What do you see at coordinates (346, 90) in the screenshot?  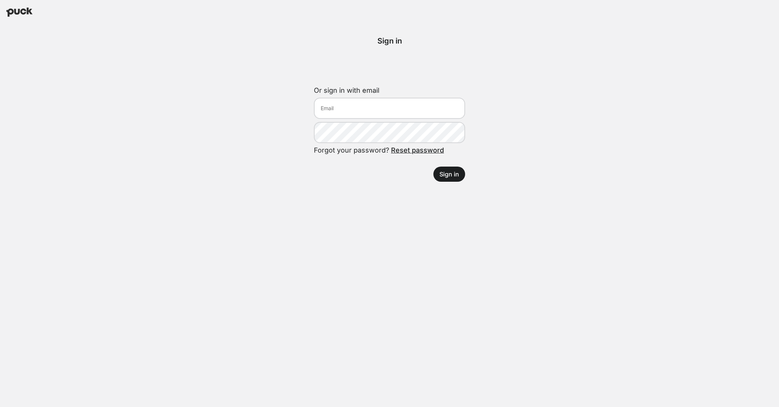 I see `label: Or sign in with email` at bounding box center [346, 90].